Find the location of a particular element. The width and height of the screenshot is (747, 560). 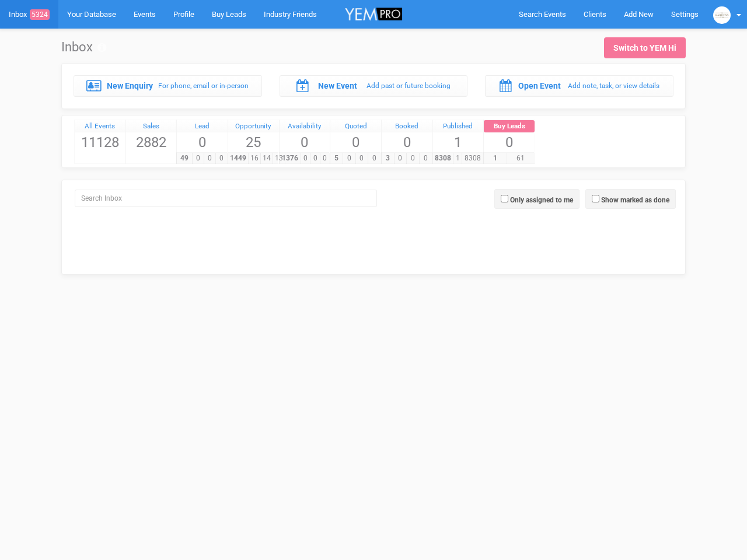

small: Add note, task, or view details is located at coordinates (613, 86).